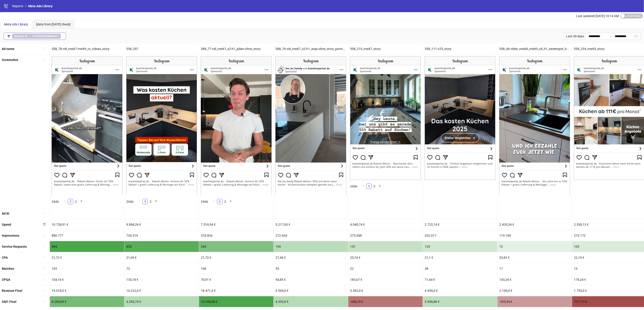 The image size is (644, 310). What do you see at coordinates (18, 6) in the screenshot?
I see `a: Reports` at bounding box center [18, 6].